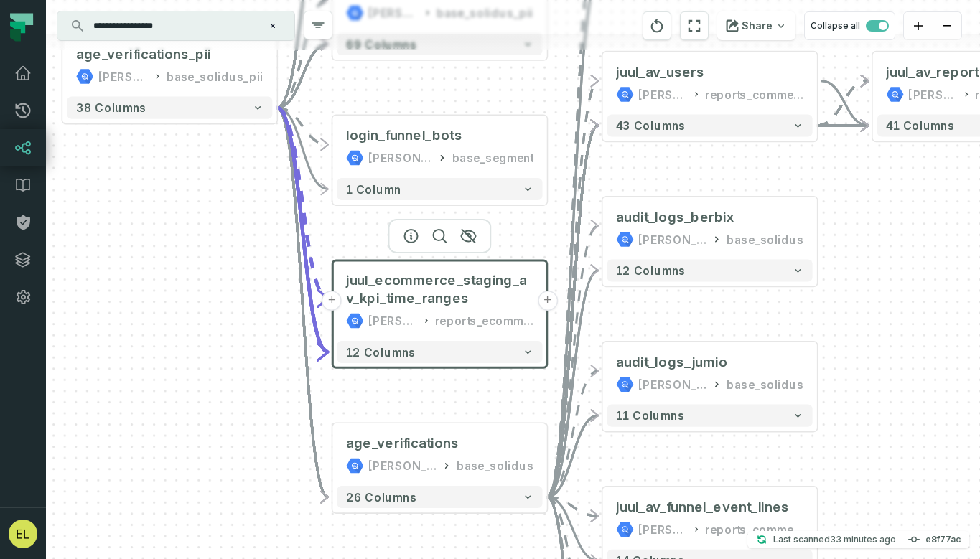  What do you see at coordinates (381, 44) in the screenshot?
I see `span: 69 columns` at bounding box center [381, 44].